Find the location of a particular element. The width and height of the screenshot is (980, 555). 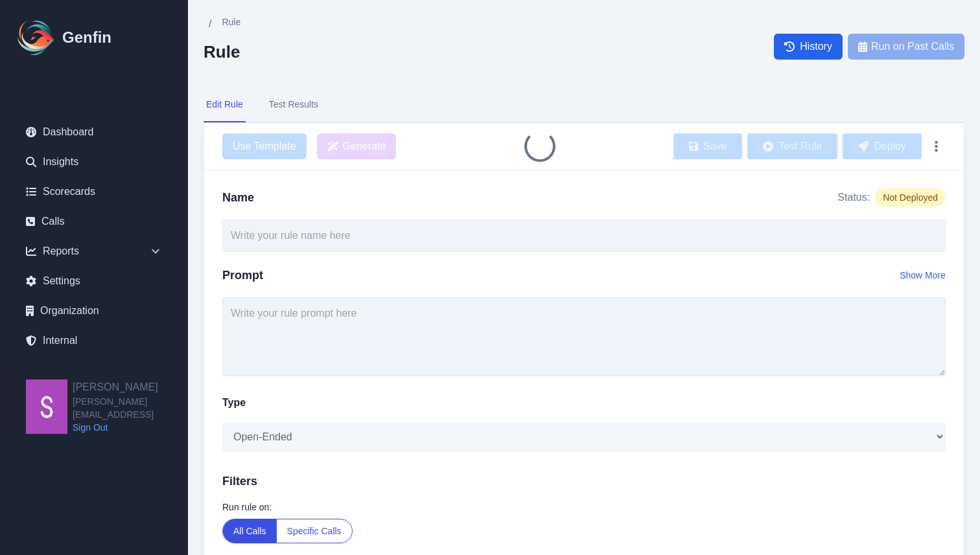

button: Save is located at coordinates (707, 147).